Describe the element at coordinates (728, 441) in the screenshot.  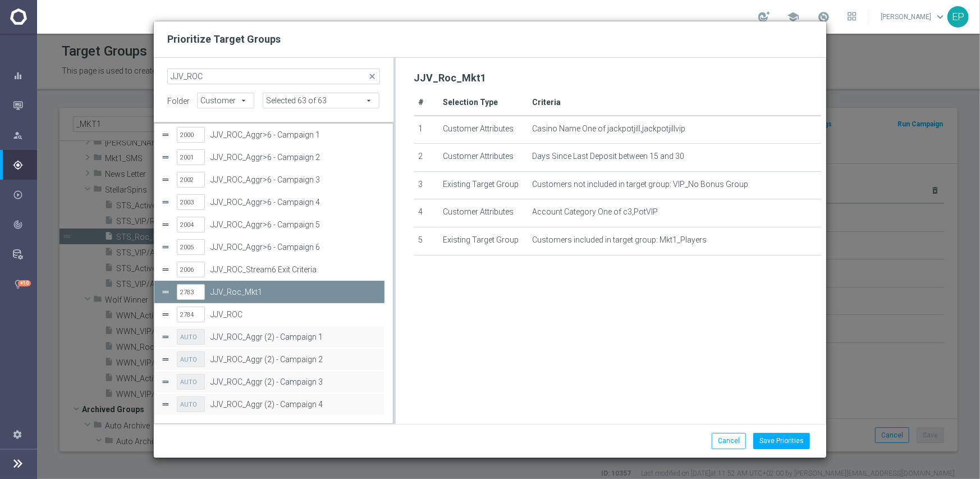
I see `button: Cancel` at that location.